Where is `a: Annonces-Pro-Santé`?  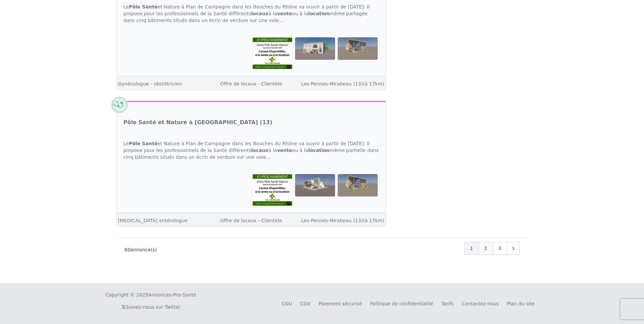 a: Annonces-Pro-Santé is located at coordinates (172, 295).